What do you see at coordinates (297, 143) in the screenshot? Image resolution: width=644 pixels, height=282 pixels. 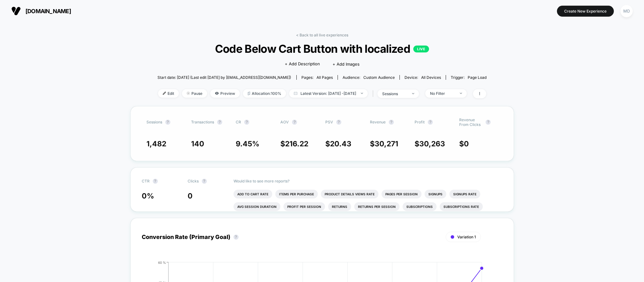 I see `span: 216.22` at bounding box center [297, 143].